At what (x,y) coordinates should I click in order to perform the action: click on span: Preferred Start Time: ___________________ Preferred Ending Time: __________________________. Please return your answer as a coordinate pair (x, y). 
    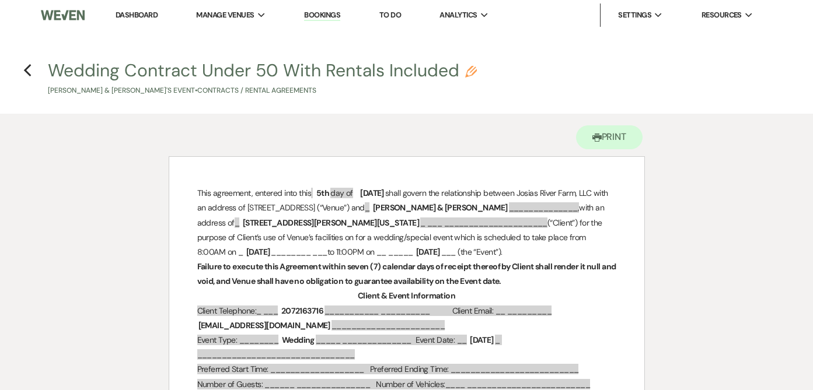
    Looking at the image, I should click on (388, 369).